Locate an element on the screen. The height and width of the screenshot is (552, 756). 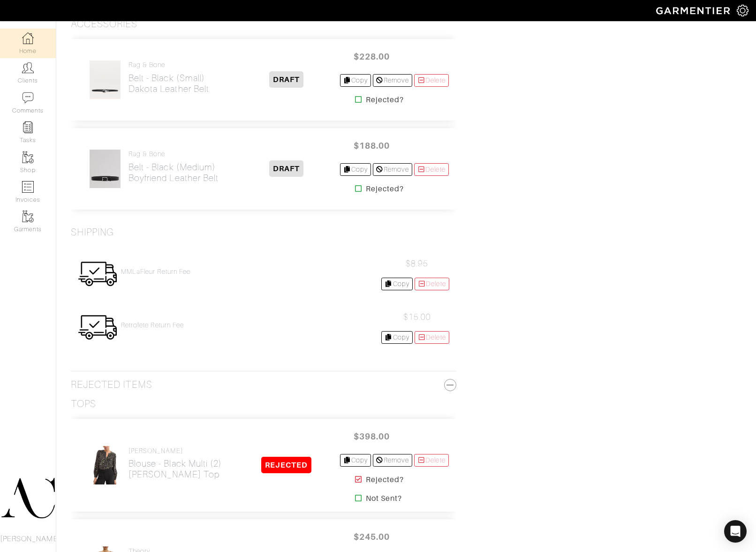
span: $398.00 is located at coordinates (372, 436).